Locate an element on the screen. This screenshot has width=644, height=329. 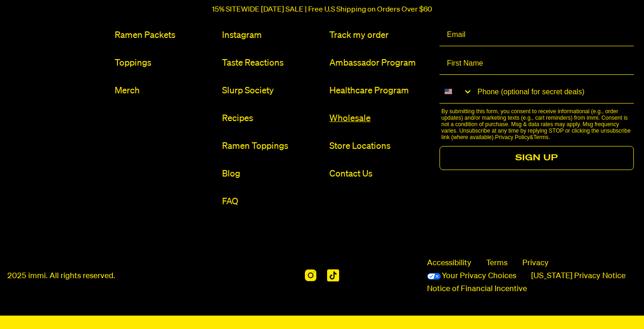
img: California Consumer Privacy Act (CCPA) Opt-Out Icon is located at coordinates (433, 276).